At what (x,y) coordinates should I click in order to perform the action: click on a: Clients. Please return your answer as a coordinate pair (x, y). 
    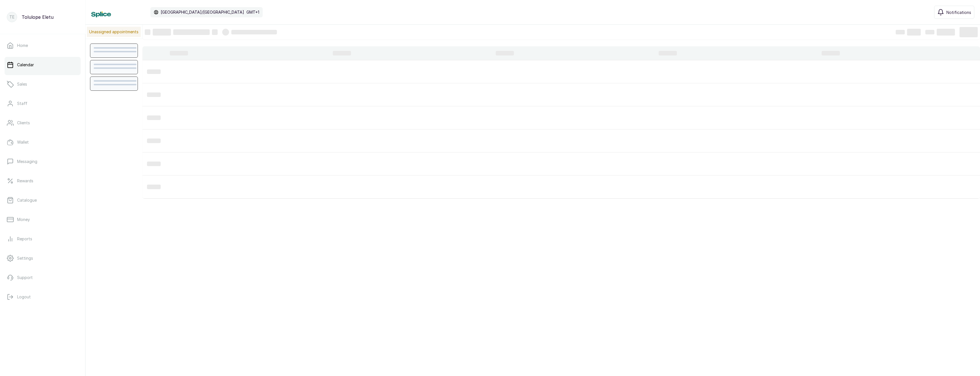
    Looking at the image, I should click on (43, 123).